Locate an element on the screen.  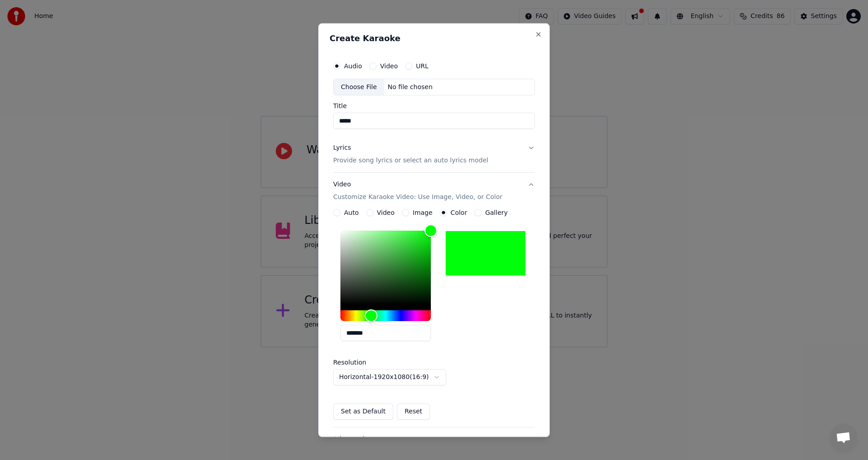
button: Advanced is located at coordinates (434, 439).